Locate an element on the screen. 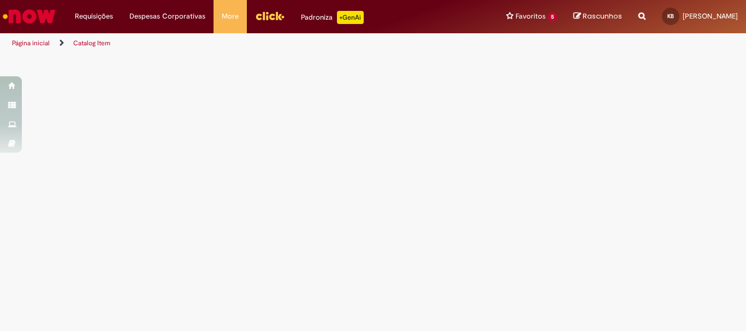 The image size is (746, 331). span: Favoritos is located at coordinates (530, 16).